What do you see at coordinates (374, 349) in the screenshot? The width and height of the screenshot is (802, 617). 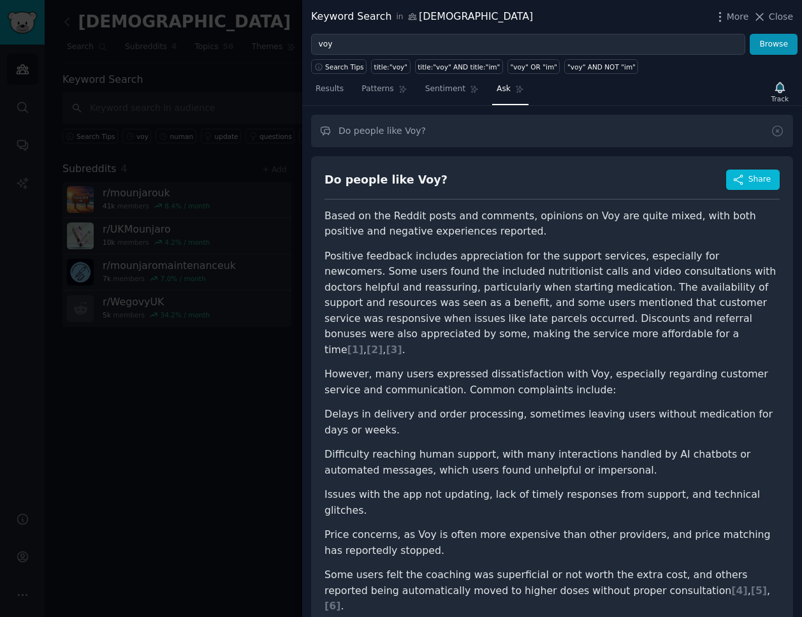 I see `span: [ 2 ]` at bounding box center [374, 349].